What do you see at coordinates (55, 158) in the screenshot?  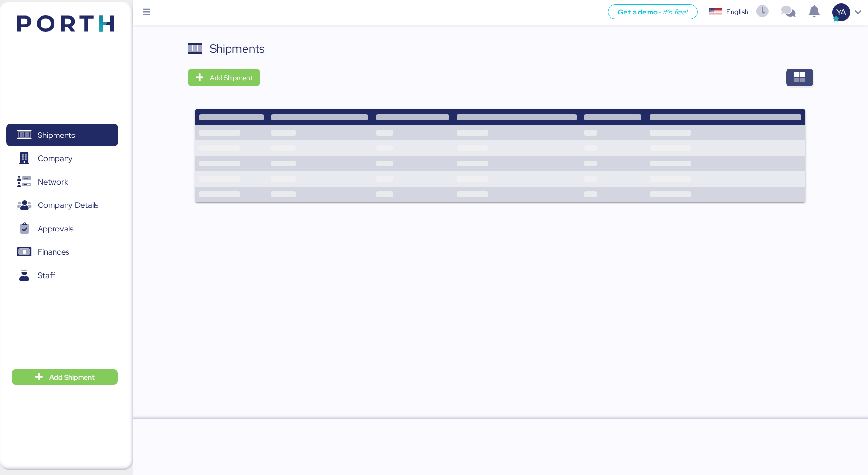 I see `span: Company` at bounding box center [55, 158].